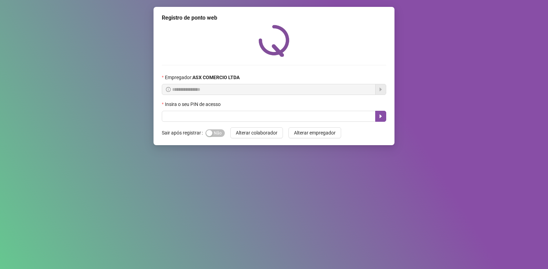  What do you see at coordinates (202, 77) in the screenshot?
I see `span: Empregador :` at bounding box center [202, 77].